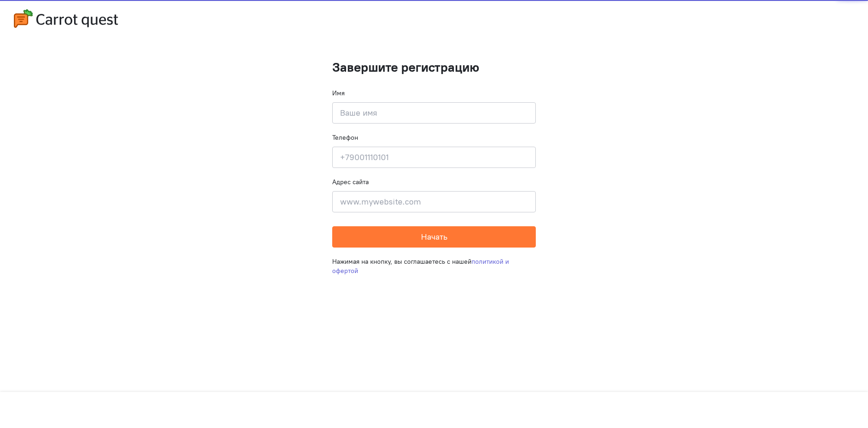  What do you see at coordinates (345, 137) in the screenshot?
I see `label: Телефон` at bounding box center [345, 137].